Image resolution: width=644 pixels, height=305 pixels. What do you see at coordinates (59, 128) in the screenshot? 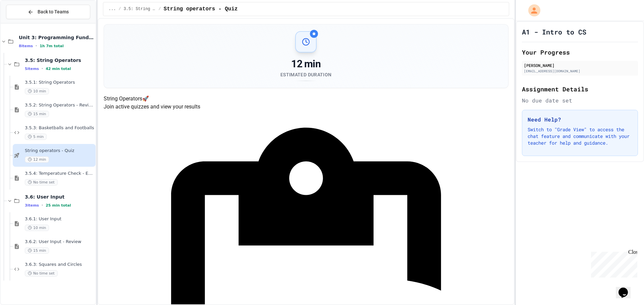
I see `span: 3.5.3: Basketballs and Footballs` at bounding box center [59, 128].